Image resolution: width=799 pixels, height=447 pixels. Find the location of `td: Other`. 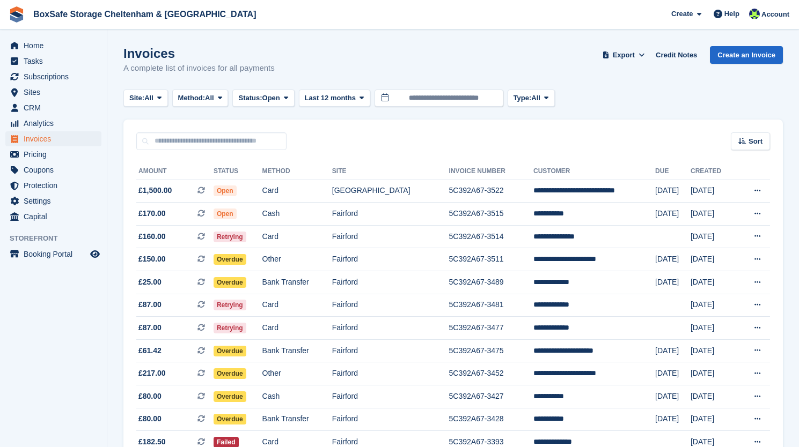

td: Other is located at coordinates (297, 260).